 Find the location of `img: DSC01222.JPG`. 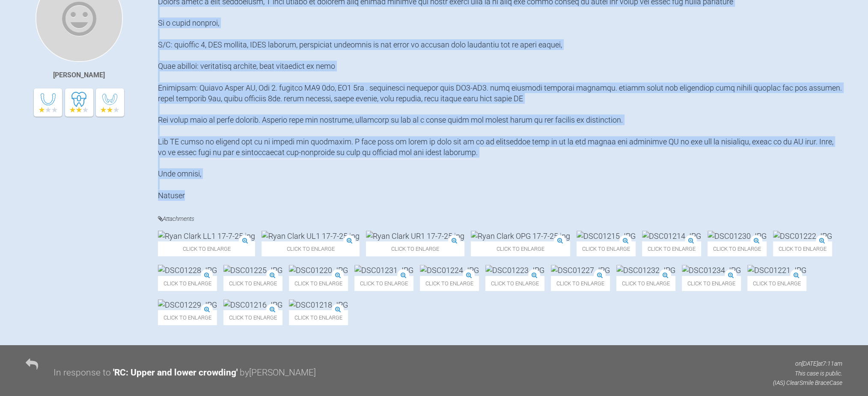

img: DSC01222.JPG is located at coordinates (802, 236).